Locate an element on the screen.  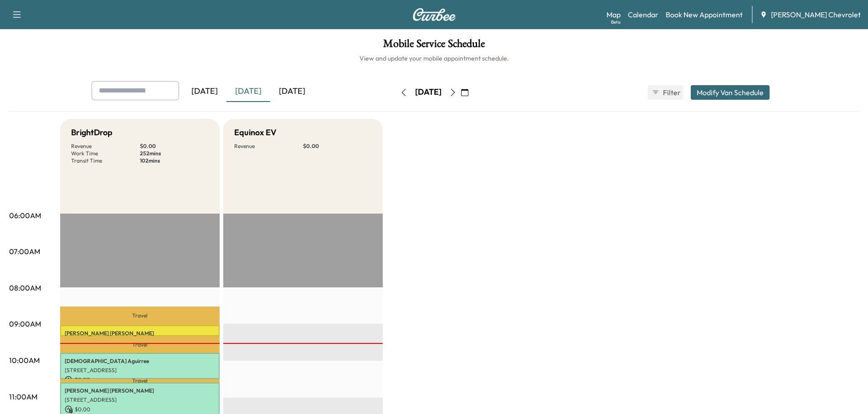
p: Transit Time is located at coordinates (105, 161).